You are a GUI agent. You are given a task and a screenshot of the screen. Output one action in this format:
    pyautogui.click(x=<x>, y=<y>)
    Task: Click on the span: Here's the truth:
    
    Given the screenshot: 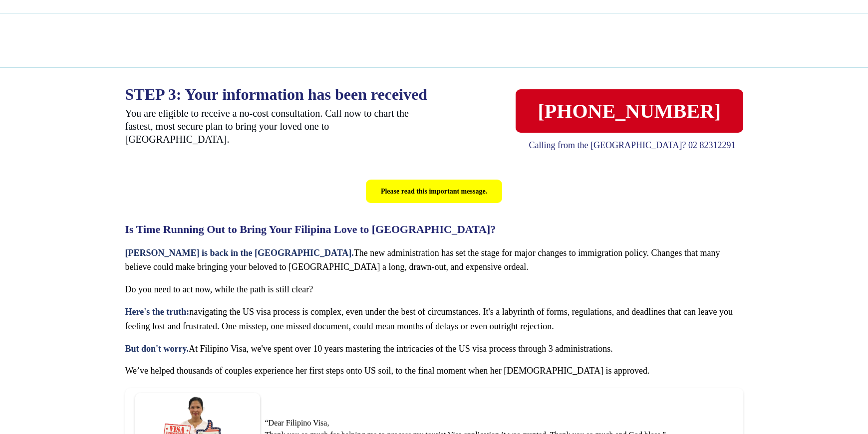 What is the action you would take?
    pyautogui.click(x=157, y=312)
    